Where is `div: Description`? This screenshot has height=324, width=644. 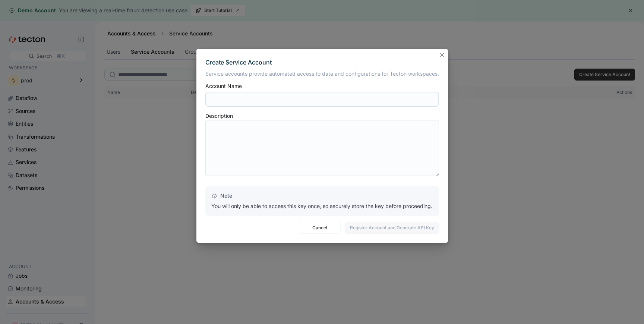 div: Description is located at coordinates (219, 116).